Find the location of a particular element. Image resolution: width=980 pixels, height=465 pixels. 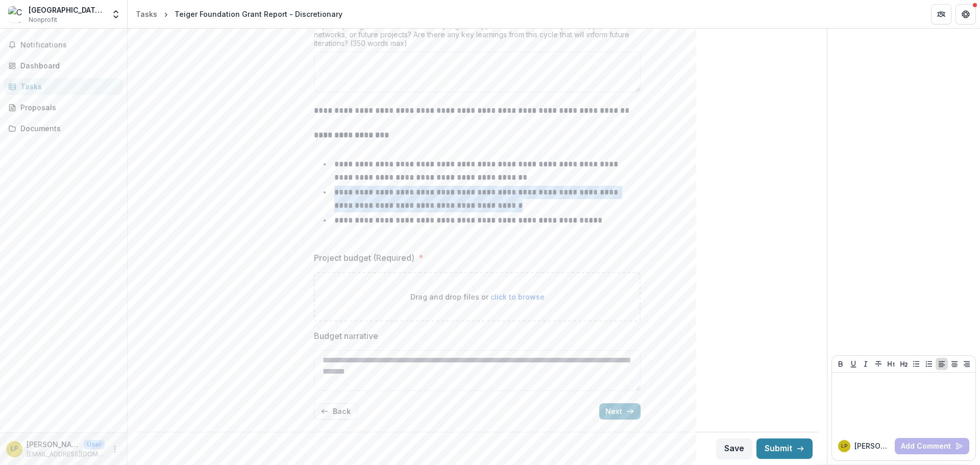

button: Heading 1 is located at coordinates (891, 364).